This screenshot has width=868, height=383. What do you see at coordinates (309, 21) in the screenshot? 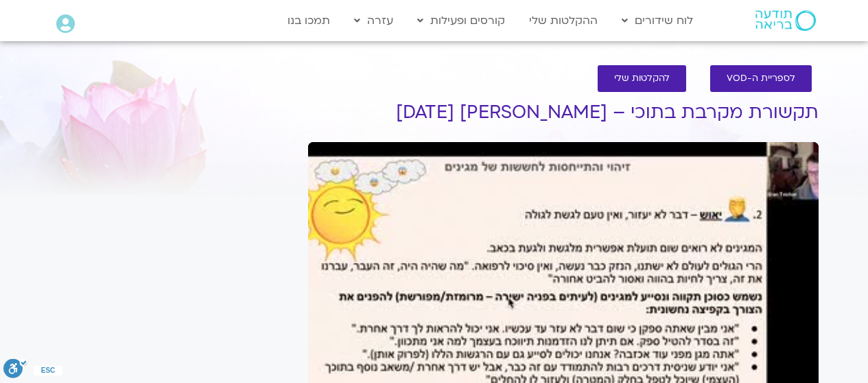
I see `a: תמכו בנו` at bounding box center [309, 21].